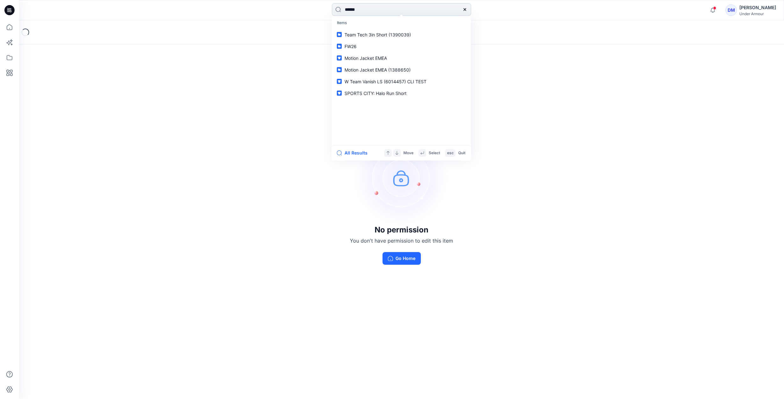  What do you see at coordinates (401, 178) in the screenshot?
I see `img: no-perm.svg` at bounding box center [401, 178].